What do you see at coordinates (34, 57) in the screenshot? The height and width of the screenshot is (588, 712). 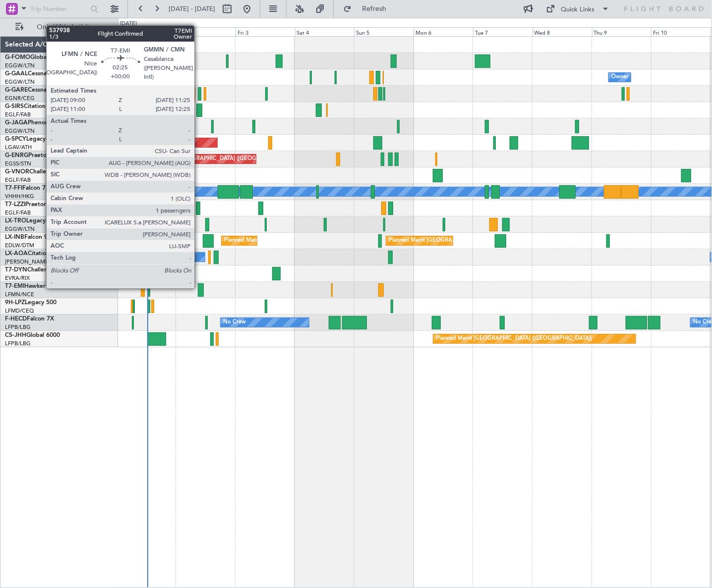 I see `a: G-FOMOGlobal 6000` at bounding box center [34, 57].